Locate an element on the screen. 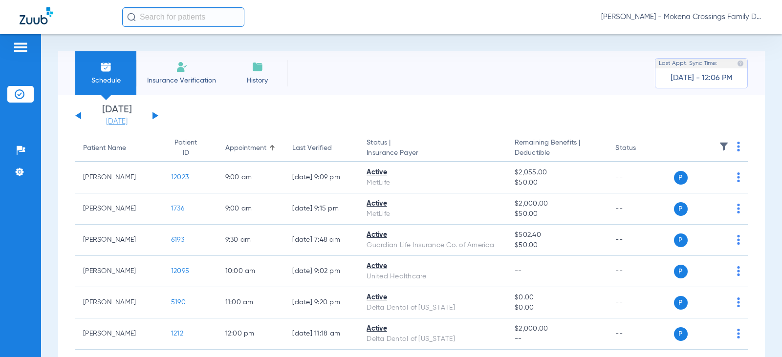 This screenshot has height=357, width=782. span: 1736 is located at coordinates (177, 209).